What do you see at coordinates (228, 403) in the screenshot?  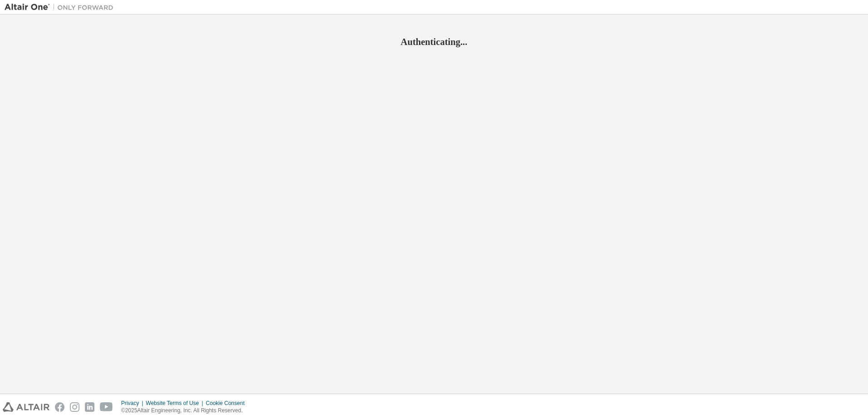 I see `div: Cookie Consent` at bounding box center [228, 403].